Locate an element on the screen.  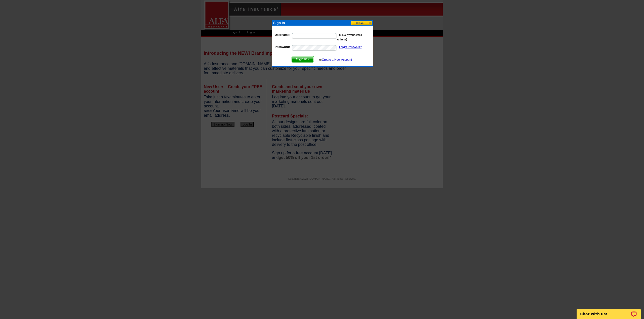
div: Sign In is located at coordinates (311, 23).